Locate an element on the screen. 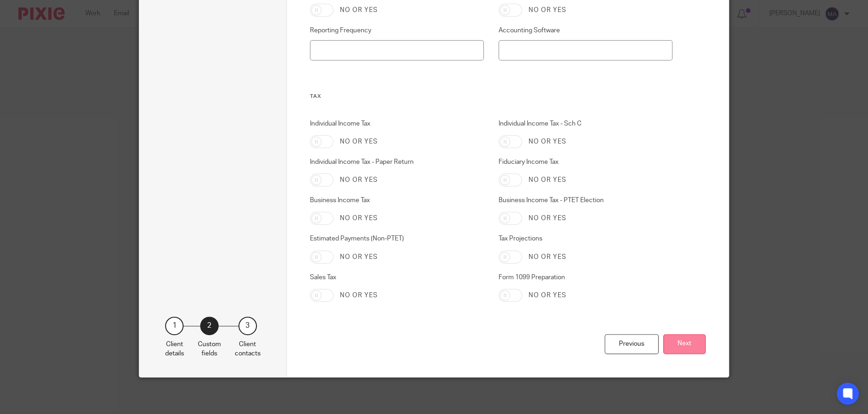 The width and height of the screenshot is (868, 414). label: Individual Income Tax is located at coordinates (398, 123).